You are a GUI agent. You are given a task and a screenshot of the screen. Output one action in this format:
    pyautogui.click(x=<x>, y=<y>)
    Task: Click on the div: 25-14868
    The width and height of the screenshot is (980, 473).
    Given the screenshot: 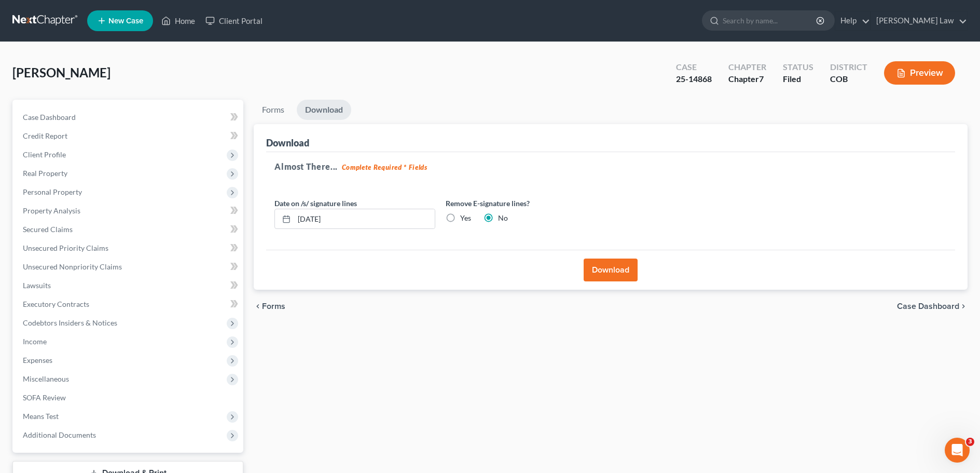 What is the action you would take?
    pyautogui.click(x=694, y=79)
    